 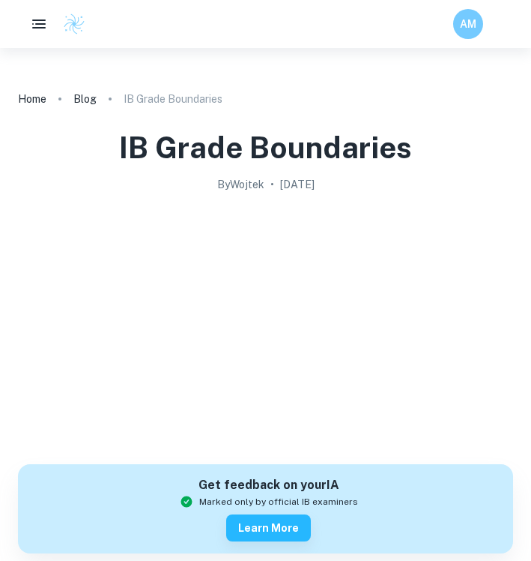 I want to click on h2: By Wojtek, so click(x=241, y=184).